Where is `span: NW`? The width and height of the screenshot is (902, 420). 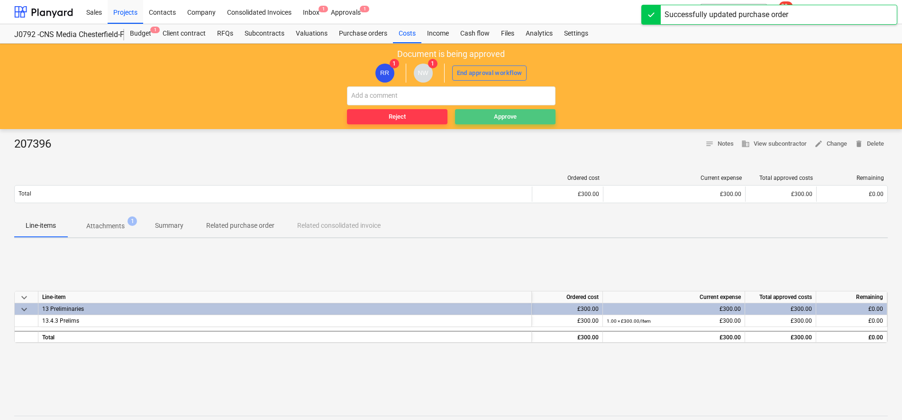 span: NW is located at coordinates (423, 73).